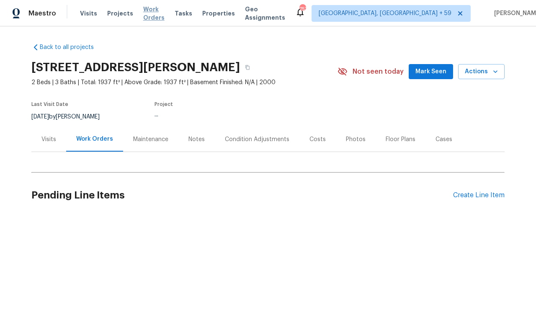  Describe the element at coordinates (317, 139) in the screenshot. I see `div: Costs` at that location.